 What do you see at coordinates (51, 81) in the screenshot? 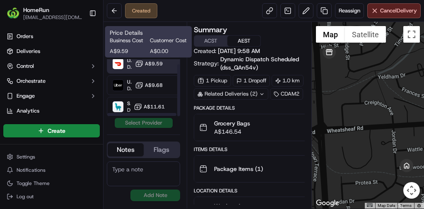
I see `button: Orchestrate` at bounding box center [51, 81].